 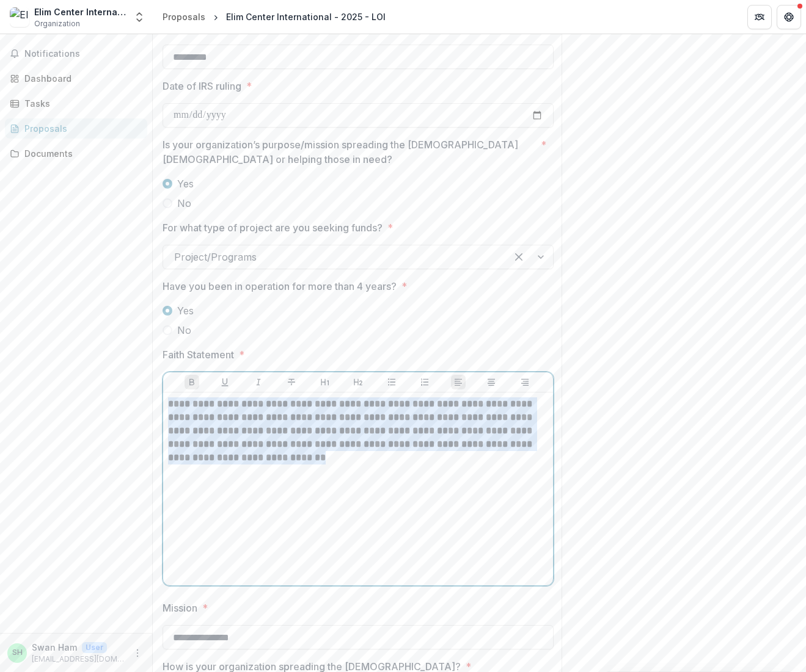 What do you see at coordinates (81, 103) in the screenshot?
I see `div: Tasks` at bounding box center [81, 103].